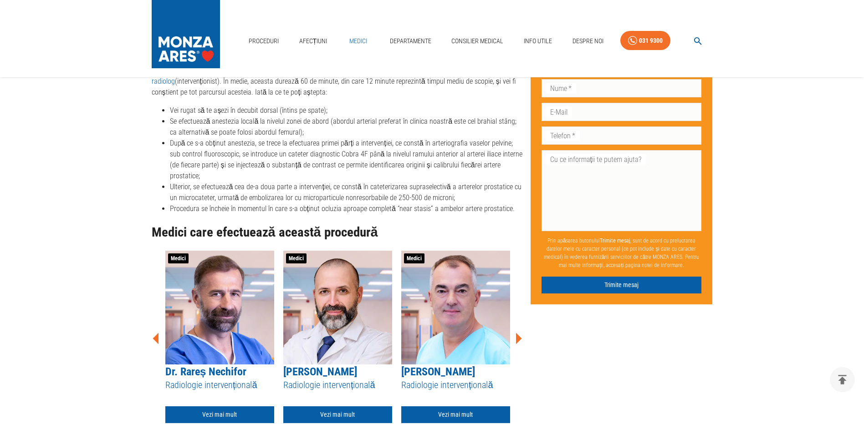 This screenshot has width=864, height=424. Describe the element at coordinates (358, 41) in the screenshot. I see `a: Medici` at that location.